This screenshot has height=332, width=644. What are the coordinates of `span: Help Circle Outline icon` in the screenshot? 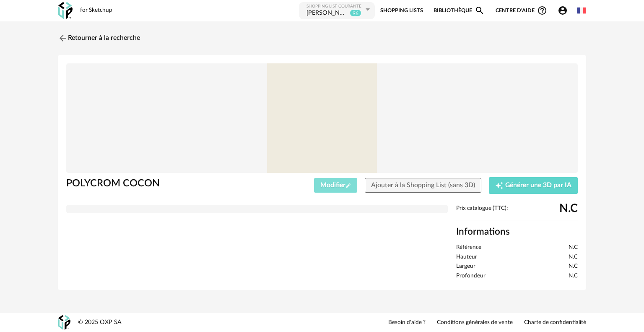 It's located at (543, 11).